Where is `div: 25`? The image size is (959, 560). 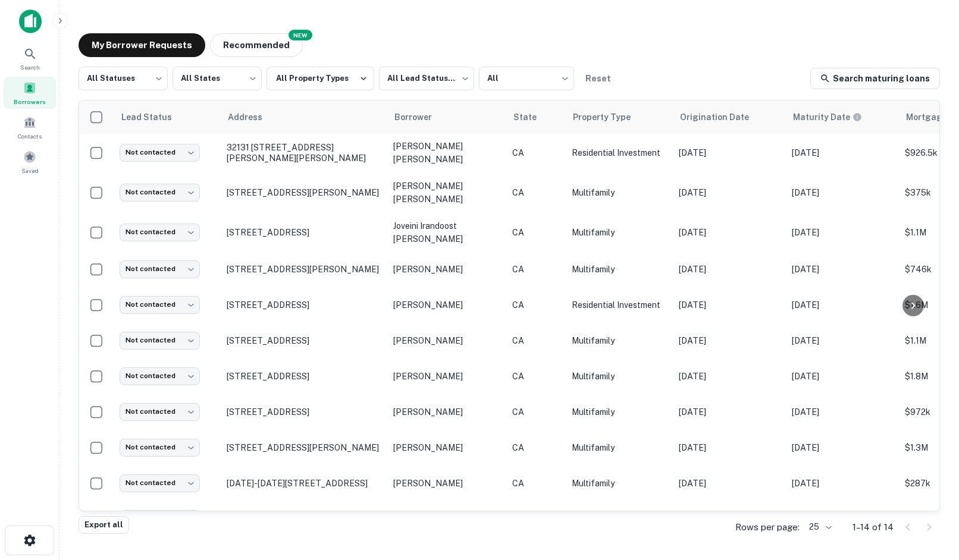 div: 25 is located at coordinates (819, 527).